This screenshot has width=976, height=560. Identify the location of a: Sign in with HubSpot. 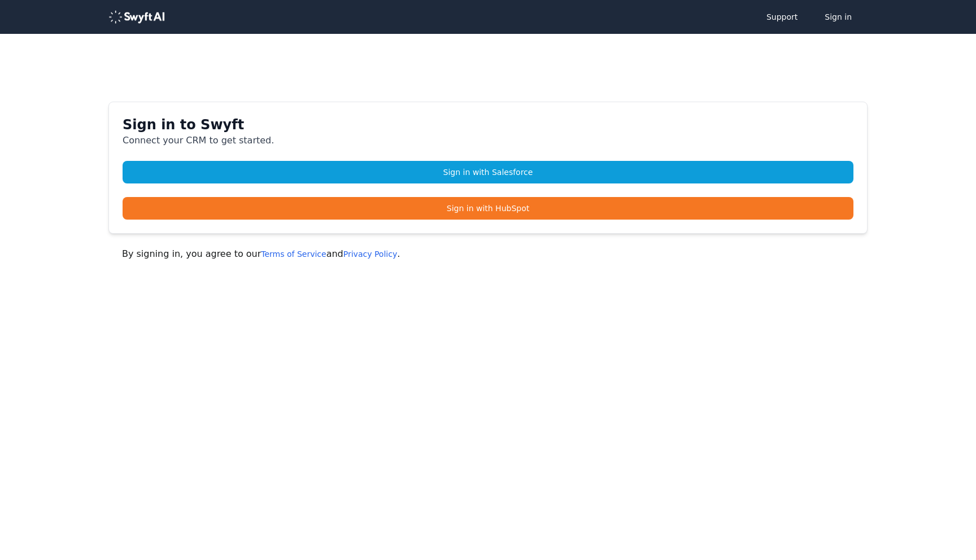
(488, 208).